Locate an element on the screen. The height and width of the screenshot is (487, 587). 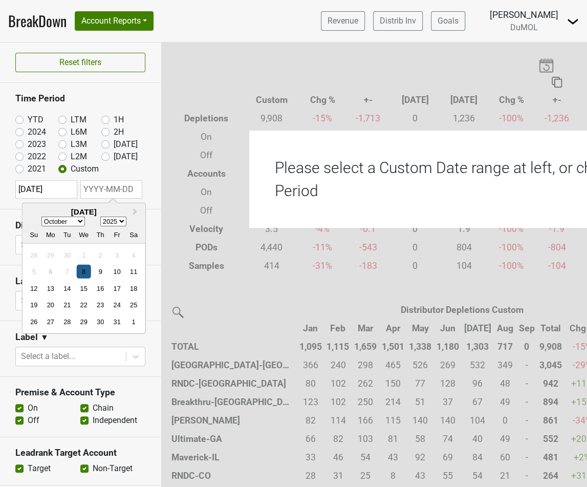
label: Custom is located at coordinates (84, 169).